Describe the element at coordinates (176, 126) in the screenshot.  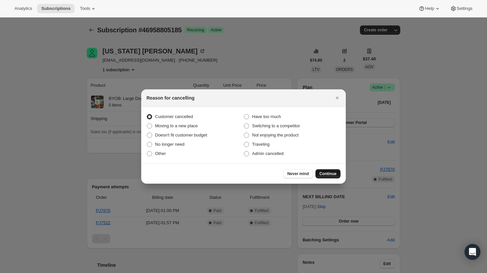
I see `span: Moving to a new place` at that location.